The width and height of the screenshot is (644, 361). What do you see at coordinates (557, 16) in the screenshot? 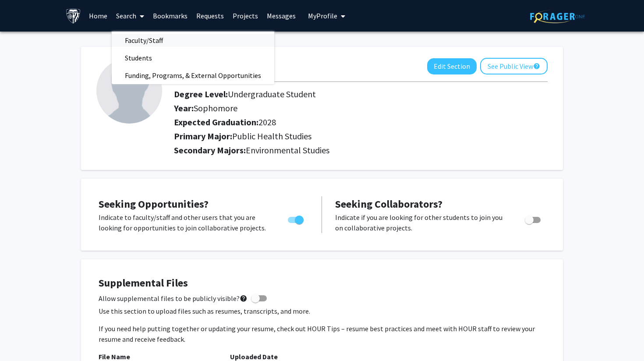
I see `img: ForagerOne Logo` at bounding box center [557, 16].